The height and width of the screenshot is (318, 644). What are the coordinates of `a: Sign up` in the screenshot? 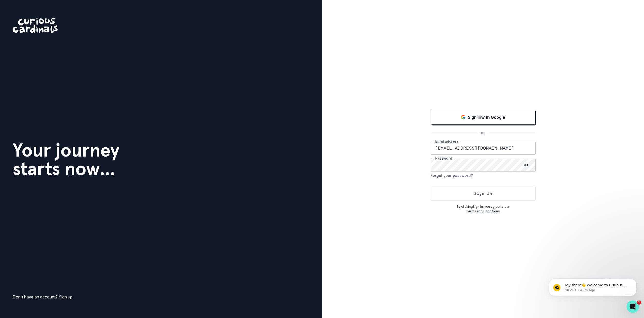 It's located at (65, 297).